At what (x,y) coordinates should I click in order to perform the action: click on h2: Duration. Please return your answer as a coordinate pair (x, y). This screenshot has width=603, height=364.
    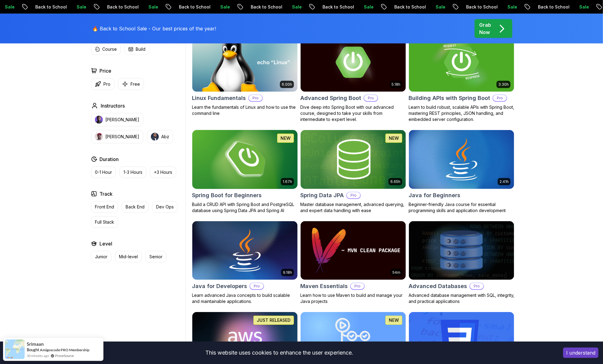
    Looking at the image, I should click on (109, 160).